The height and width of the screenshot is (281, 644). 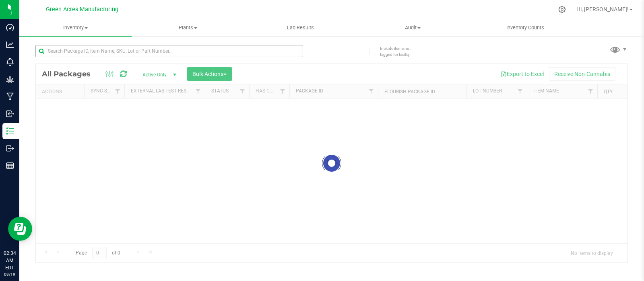 What do you see at coordinates (169, 51) in the screenshot?
I see `input: Search Package ID, Item Name, SKU, Lot or Part Number...` at bounding box center [169, 51].